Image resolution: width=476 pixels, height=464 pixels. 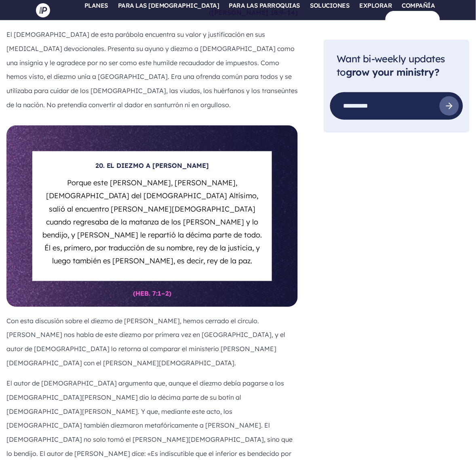 I want to click on font: SOLUCIONES, so click(x=330, y=5).